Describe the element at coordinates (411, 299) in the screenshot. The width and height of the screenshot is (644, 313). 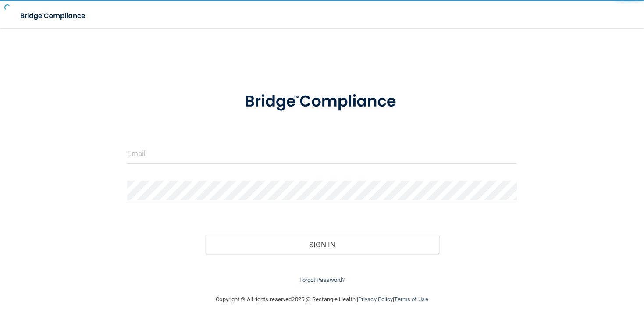
I see `a: Terms of Use` at that location.